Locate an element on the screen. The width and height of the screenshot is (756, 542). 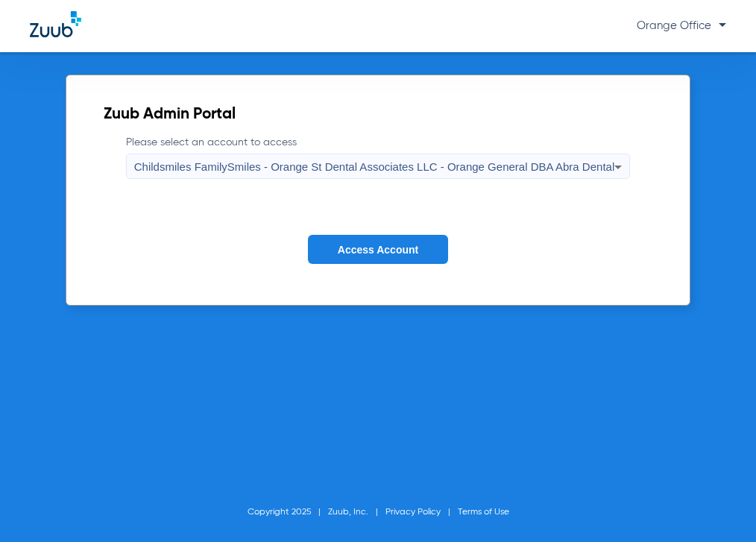
button: Access Account is located at coordinates (378, 249).